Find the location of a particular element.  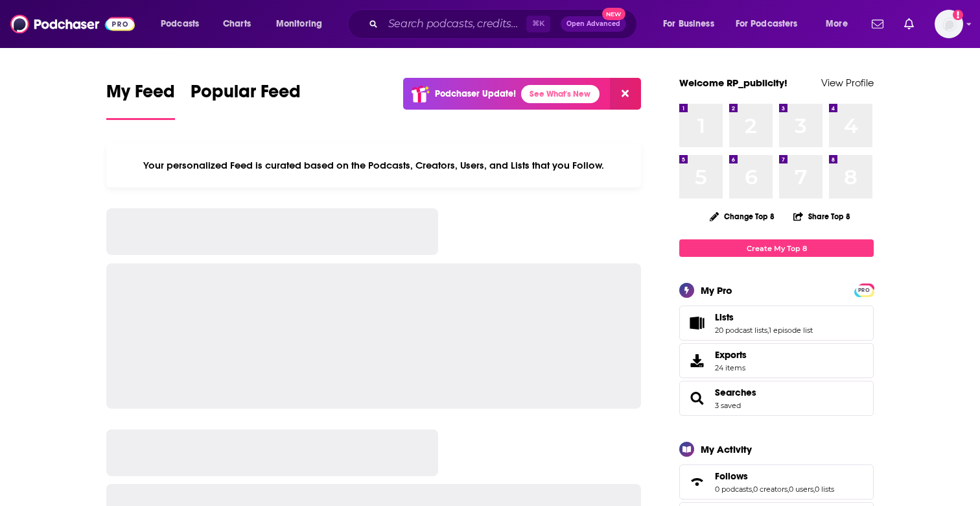

button: Change Top 8 is located at coordinates (742, 215).